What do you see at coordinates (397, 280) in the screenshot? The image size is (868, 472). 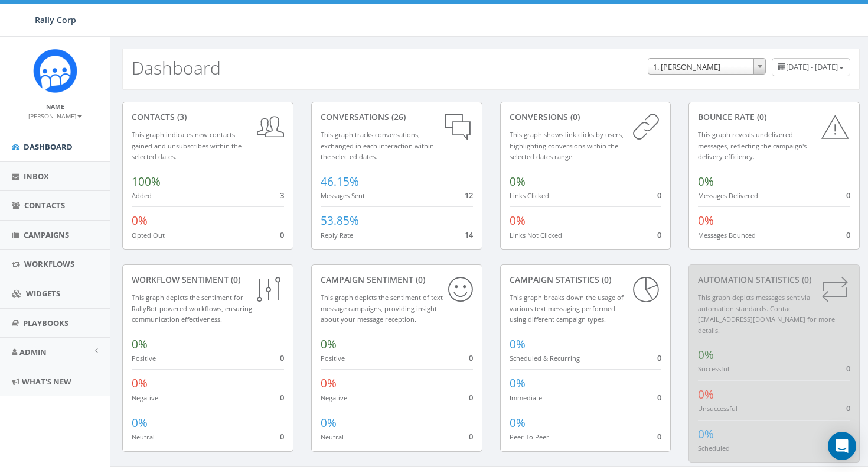 I see `div: Campaign Sentiment` at bounding box center [397, 280].